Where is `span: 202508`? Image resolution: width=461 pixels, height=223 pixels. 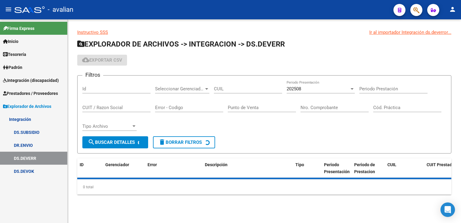 span: 202508 is located at coordinates (294, 89).